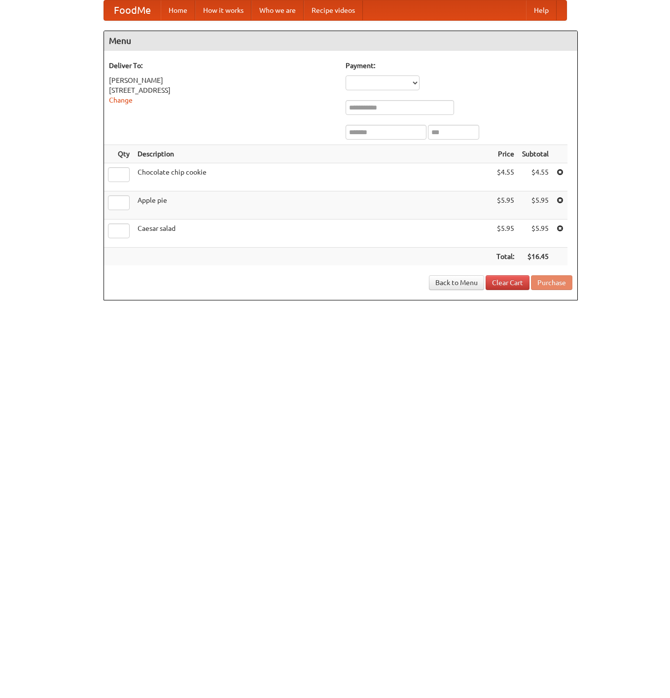 Image resolution: width=670 pixels, height=698 pixels. I want to click on button: Purchase, so click(552, 283).